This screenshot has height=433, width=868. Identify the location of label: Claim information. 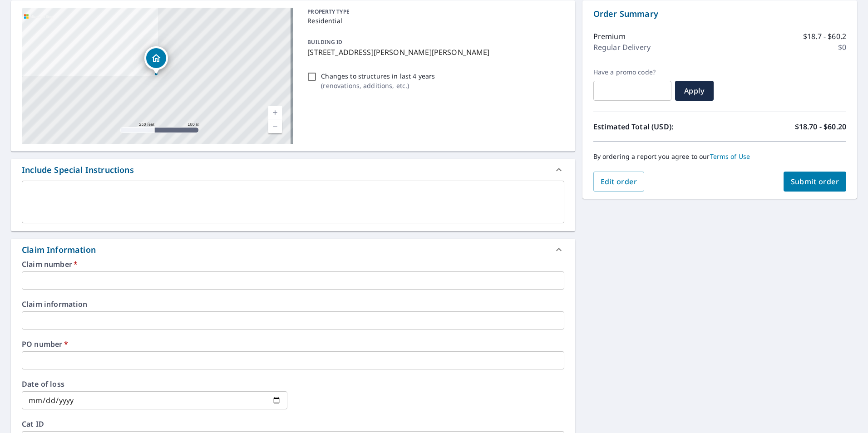
(293, 304).